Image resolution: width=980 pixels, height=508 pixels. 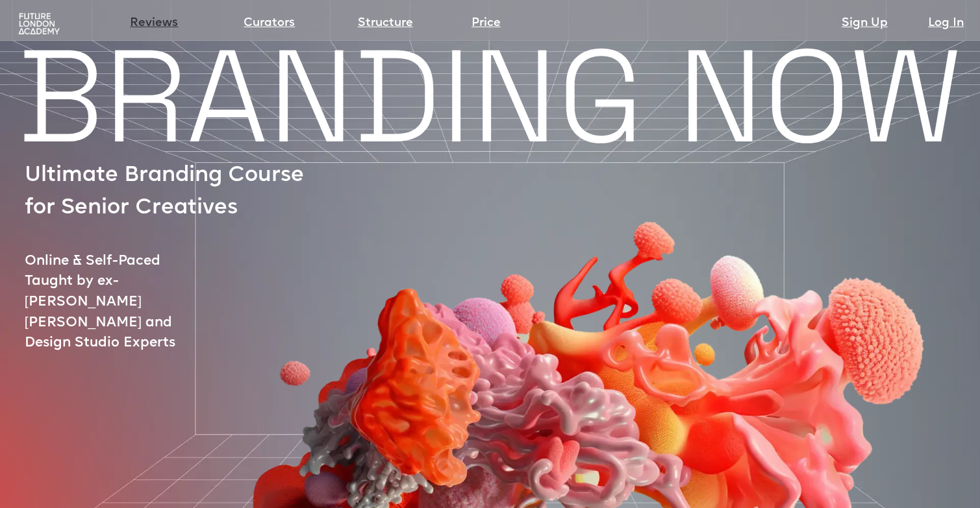 What do you see at coordinates (486, 23) in the screenshot?
I see `a: Price` at bounding box center [486, 23].